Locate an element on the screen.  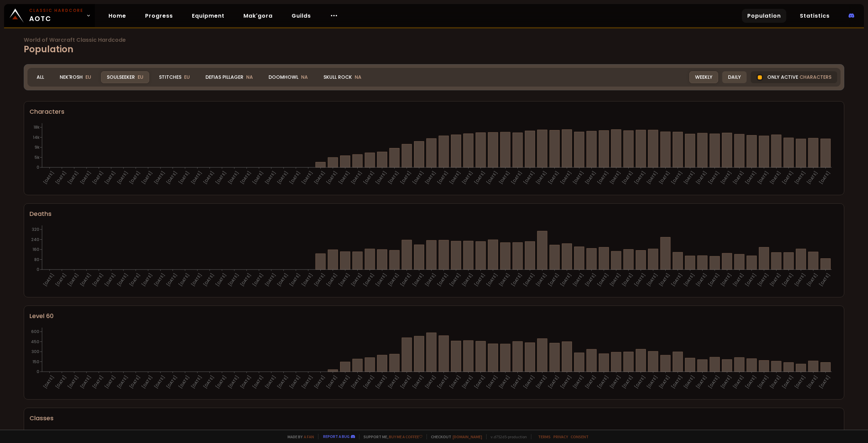
span: NA is located at coordinates (358, 77).